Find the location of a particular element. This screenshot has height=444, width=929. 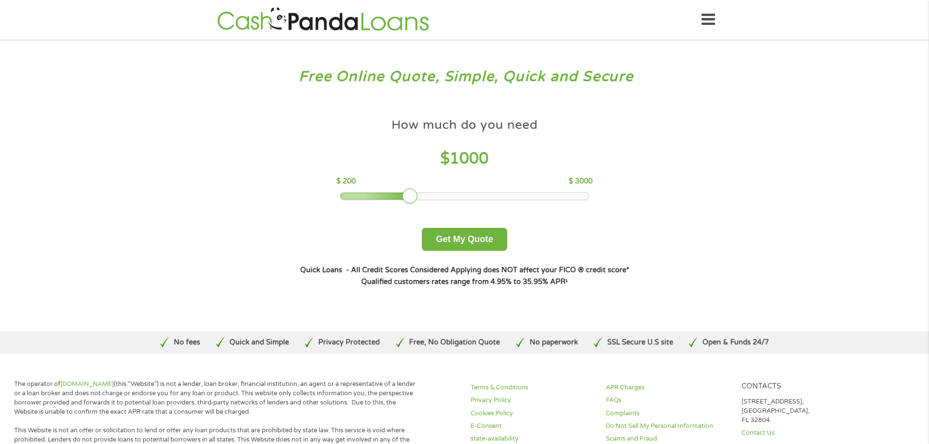

strong: Quick Loans - All Credit Scores Considered is located at coordinates (375, 270).